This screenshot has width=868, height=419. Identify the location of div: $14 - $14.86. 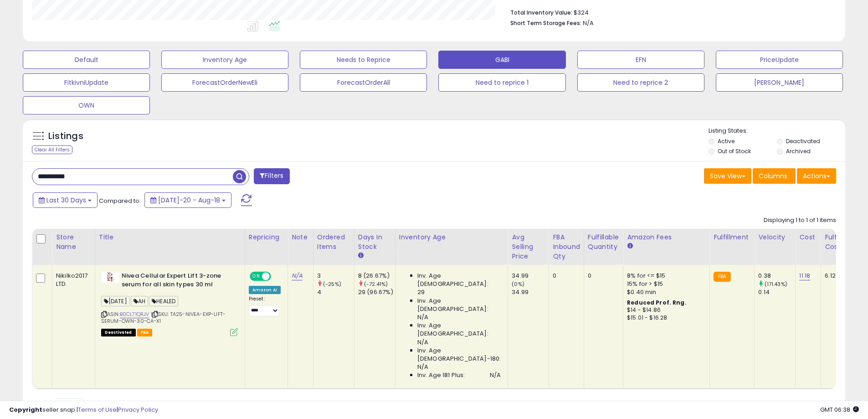
(665, 310).